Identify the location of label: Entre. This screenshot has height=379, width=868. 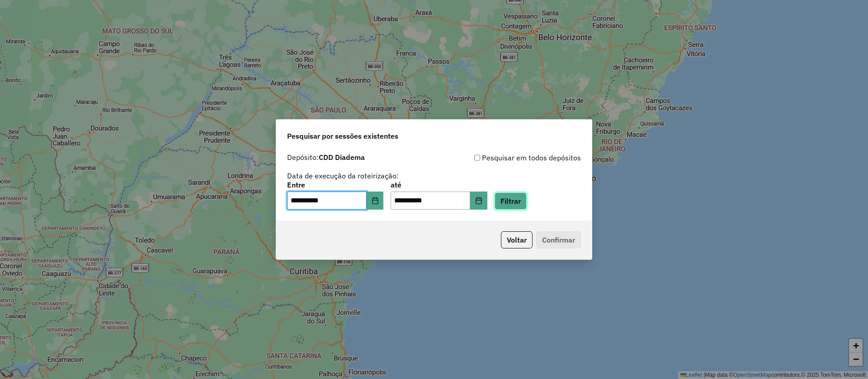
(335, 185).